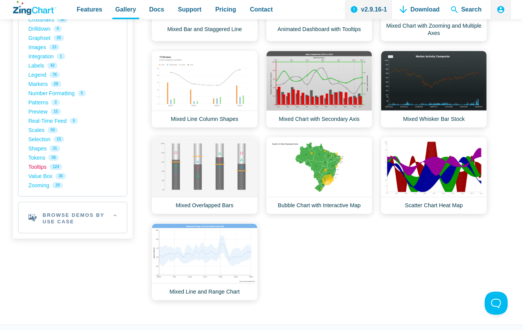 Image resolution: width=523 pixels, height=330 pixels. Describe the element at coordinates (434, 175) in the screenshot. I see `a: Scatter Chart Heat Map` at that location.